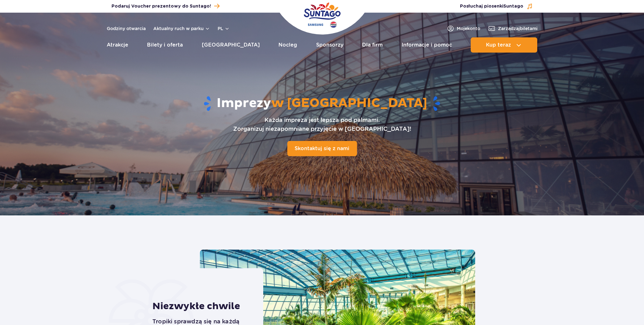  What do you see at coordinates (518, 28) in the screenshot?
I see `span: Zarządzaj biletami` at bounding box center [518, 28].